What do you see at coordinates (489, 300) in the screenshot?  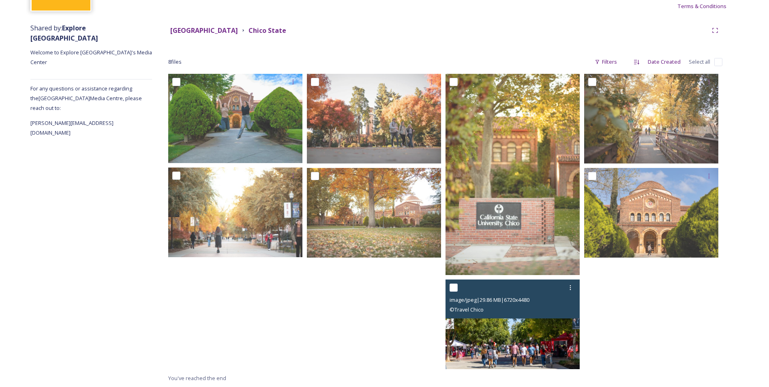 I see `span: image/jpeg | 29.86 MB | 6720 x 4480` at bounding box center [489, 300].